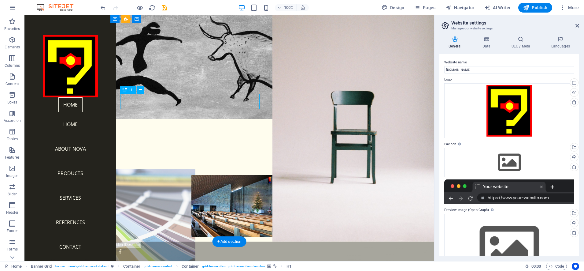 Image resolution: width=584 pixels, height=271 pixels. I want to click on span: Navigator, so click(460, 8).